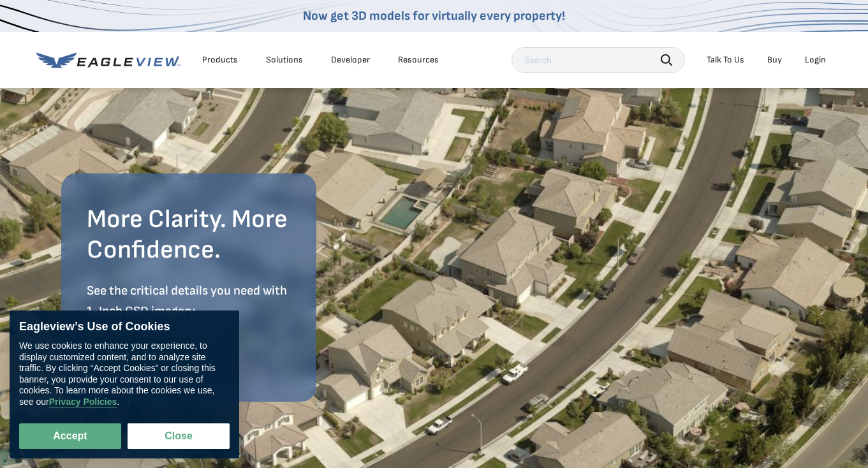  Describe the element at coordinates (189, 235) in the screenshot. I see `h2: More Clarity. More Confidence.` at that location.